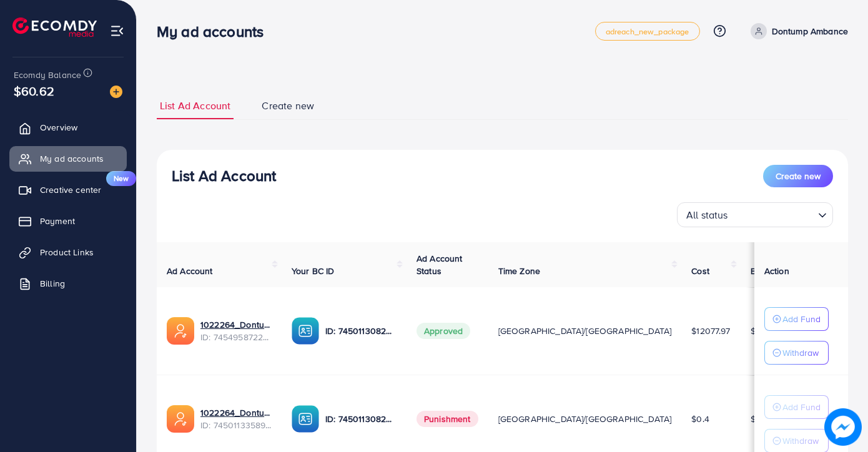  Describe the element at coordinates (236, 418) in the screenshot. I see `div: <span class='underline'>1022264_Dontump Ambance_1734614691309</span></br>7450113358906392577` at that location.